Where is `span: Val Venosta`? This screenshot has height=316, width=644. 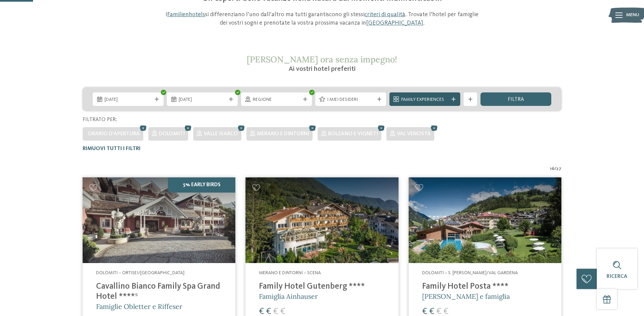
span: Val Venosta is located at coordinates (414, 134).